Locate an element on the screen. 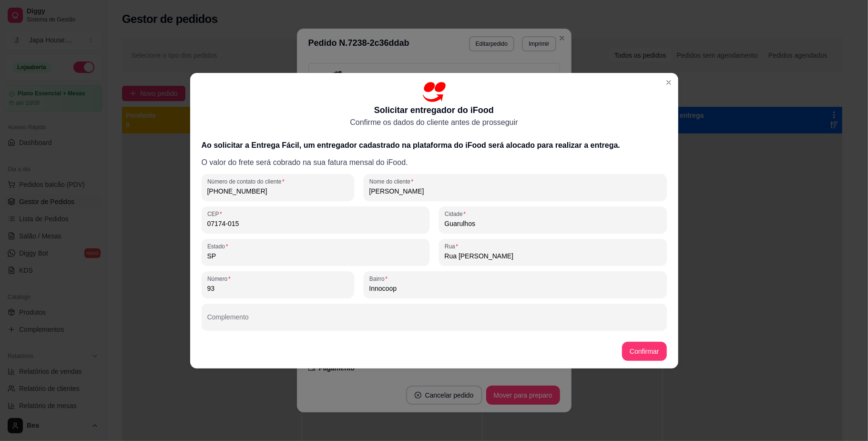 The height and width of the screenshot is (441, 868). button: Close is located at coordinates (669, 82).